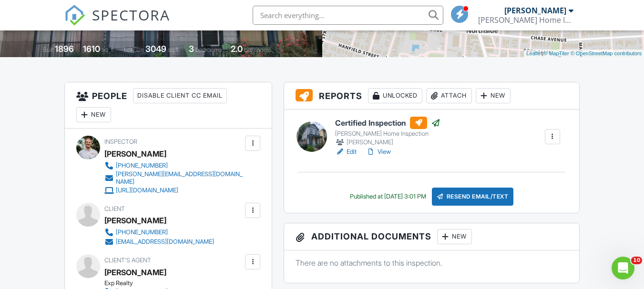 The image size is (644, 289). What do you see at coordinates (526, 20) in the screenshot?
I see `div: Gerard Home Inspection` at bounding box center [526, 20].